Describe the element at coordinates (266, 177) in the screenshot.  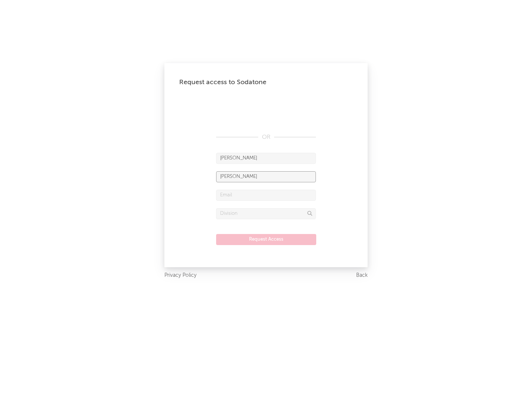
I see `input: Last Name` at that location.